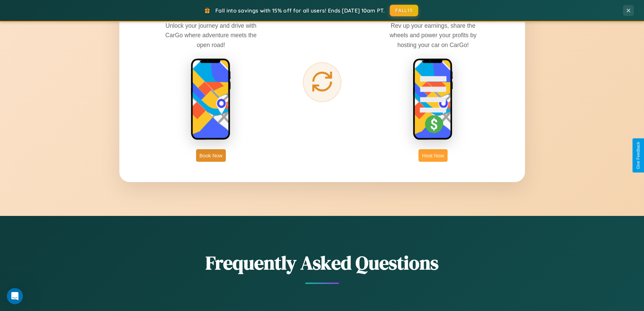  I want to click on p: Rev up your earnings, share the wheels and power your profits by hosting your car on CarGo!, so click(433, 35).